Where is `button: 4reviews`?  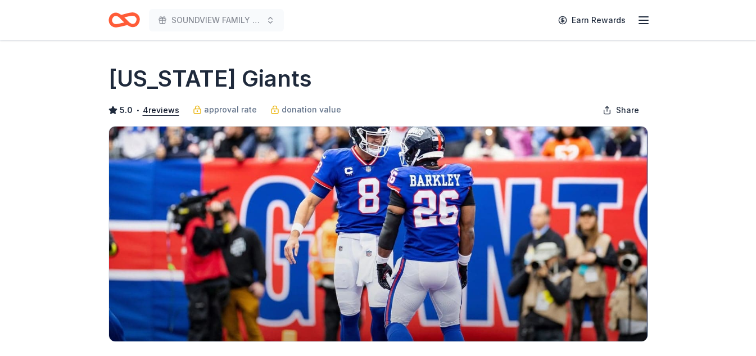 button: 4reviews is located at coordinates (161, 110).